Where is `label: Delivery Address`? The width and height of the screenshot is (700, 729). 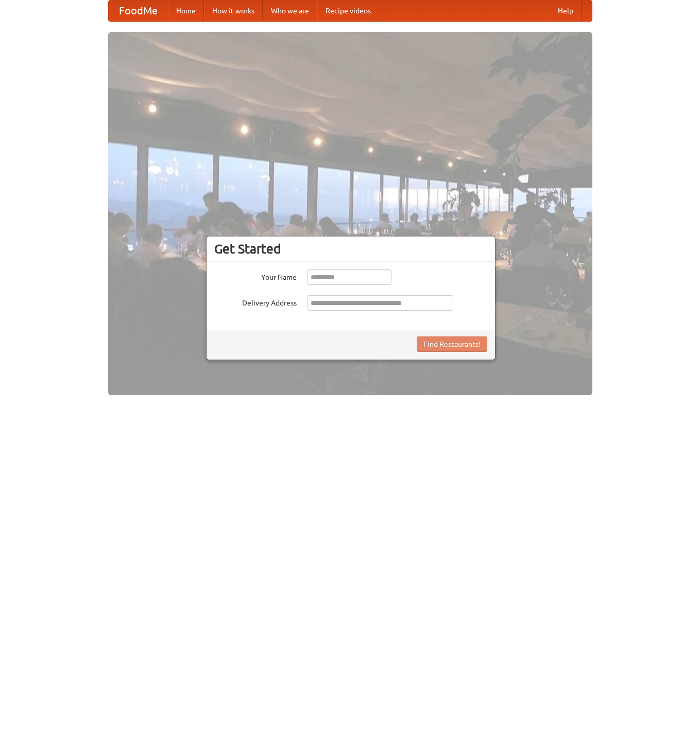
label: Delivery Address is located at coordinates (256, 301).